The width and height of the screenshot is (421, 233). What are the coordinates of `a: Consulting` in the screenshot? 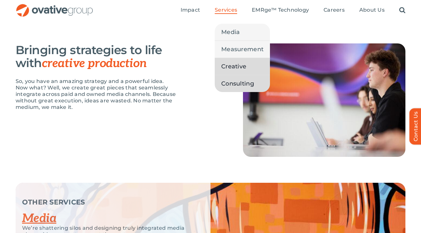 It's located at (242, 84).